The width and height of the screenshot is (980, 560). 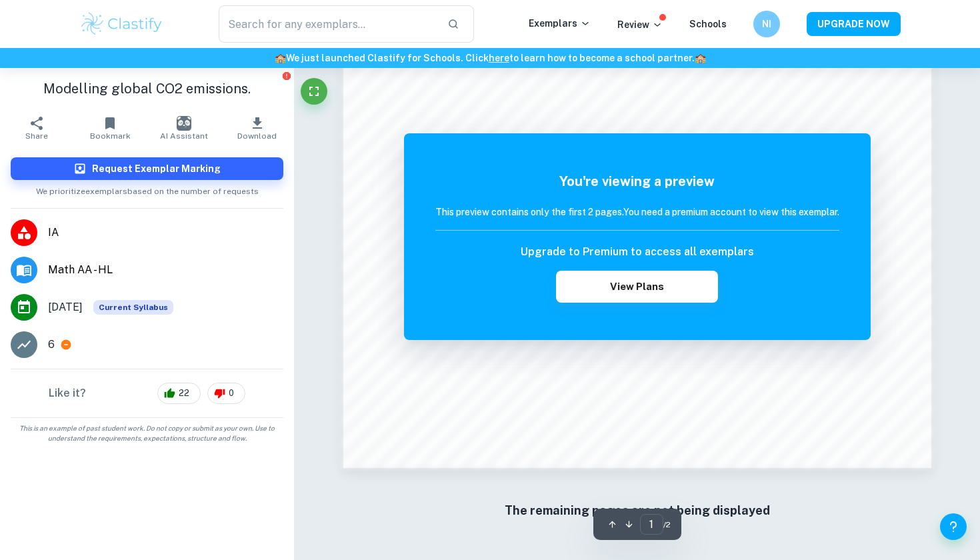 I want to click on button: Fullscreen, so click(x=314, y=92).